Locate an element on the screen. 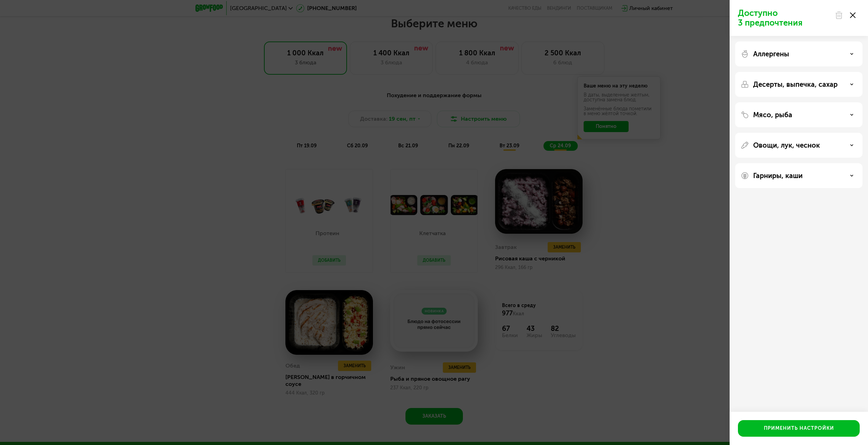 The width and height of the screenshot is (868, 445). p: Аллергены is located at coordinates (771, 54).